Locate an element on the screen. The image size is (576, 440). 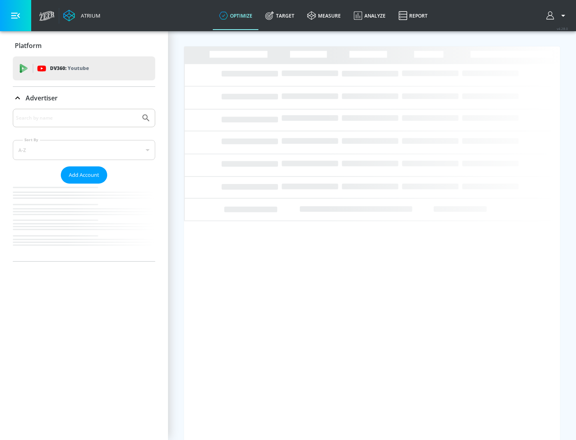
input: Search by name is located at coordinates (76, 118).